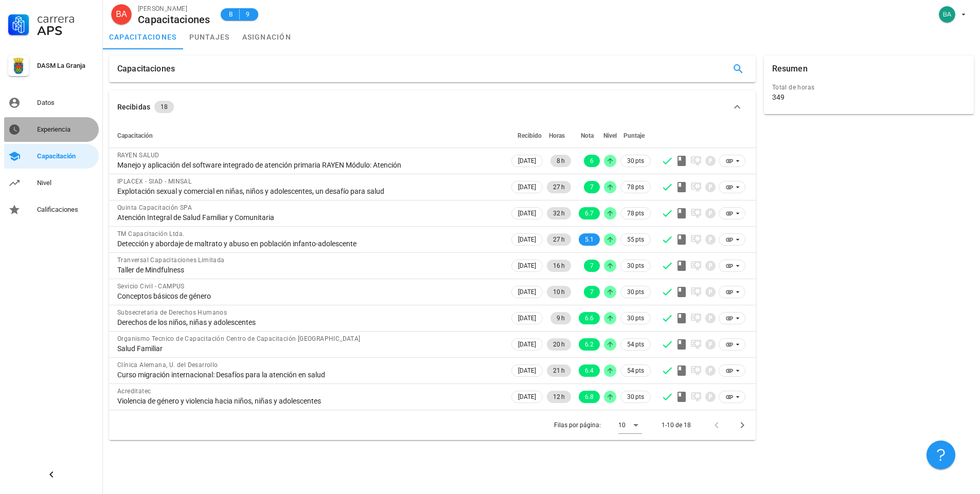  I want to click on div: Derechos de los niños, niñas y adolescentes, so click(309, 322).